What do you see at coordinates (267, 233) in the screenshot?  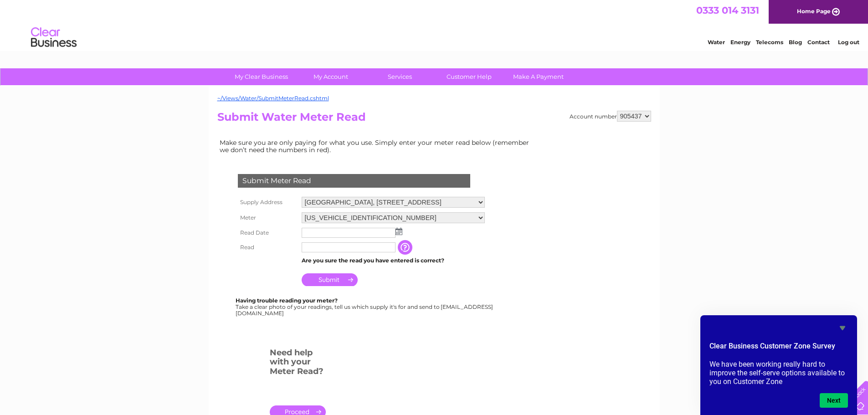 I see `th: Read Date` at bounding box center [267, 233].